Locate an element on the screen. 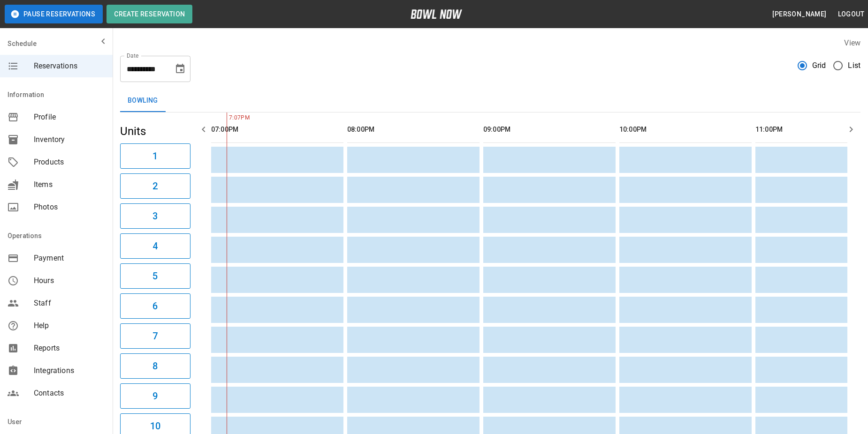  button: 7 is located at coordinates (155, 336).